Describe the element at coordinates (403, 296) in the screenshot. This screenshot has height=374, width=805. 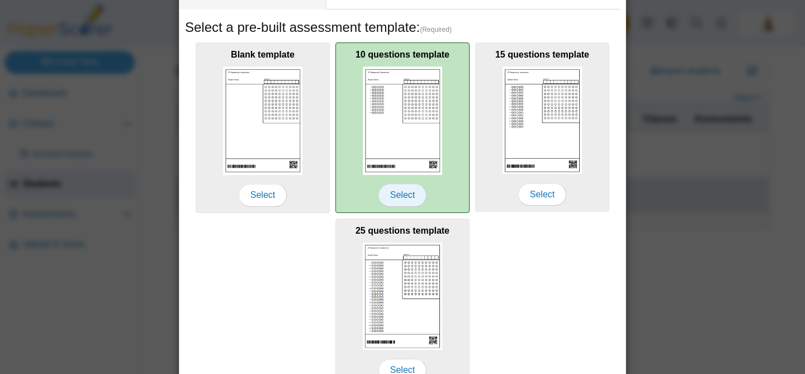
I see `img: scan_sheet_25_questions.png` at that location.